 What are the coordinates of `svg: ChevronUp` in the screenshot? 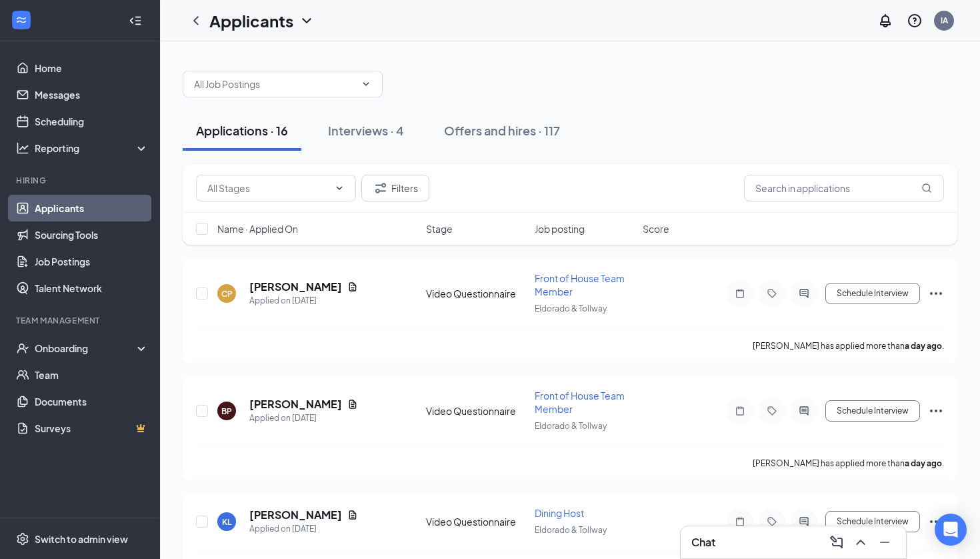 It's located at (861, 542).